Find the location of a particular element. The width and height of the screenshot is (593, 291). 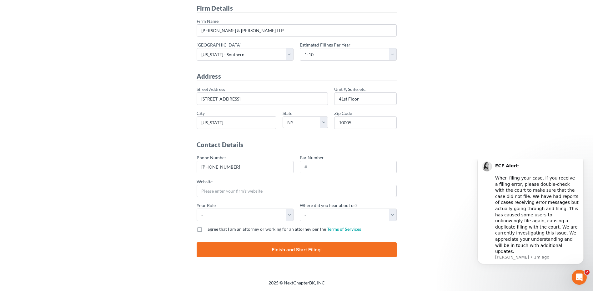

input: Please enter your firm's address is located at coordinates (262, 99).